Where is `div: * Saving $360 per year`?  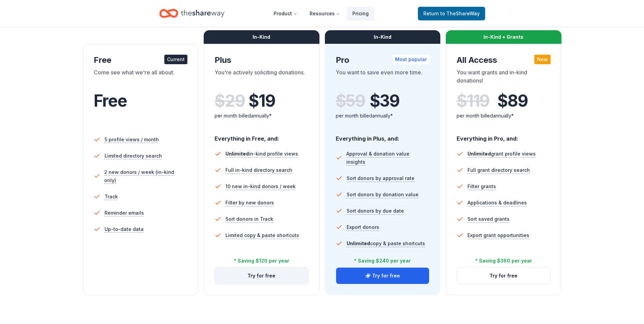
div: * Saving $360 per year is located at coordinates (503, 261).